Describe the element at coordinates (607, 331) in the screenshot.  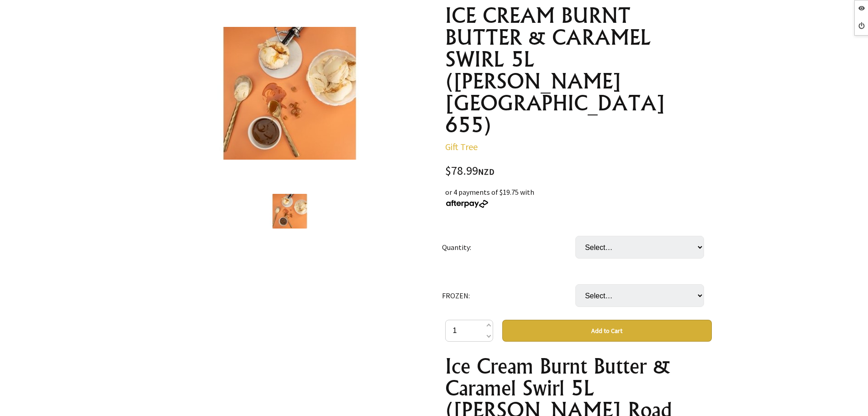
I see `button: Add to Cart` at that location.